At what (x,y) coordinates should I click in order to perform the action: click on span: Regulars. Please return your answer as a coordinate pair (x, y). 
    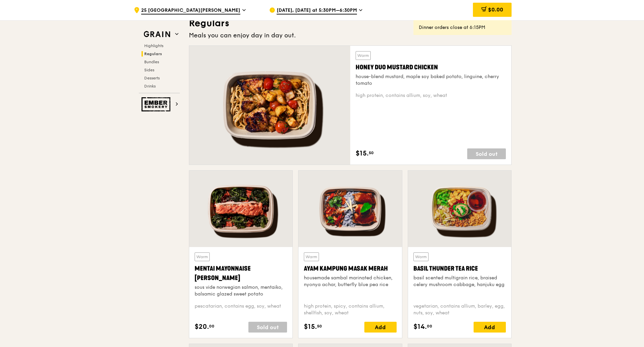
    Looking at the image, I should click on (153, 53).